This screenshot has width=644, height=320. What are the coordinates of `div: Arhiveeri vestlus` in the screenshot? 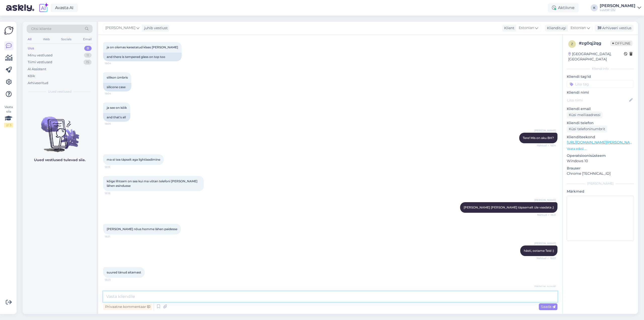 It's located at (614, 28).